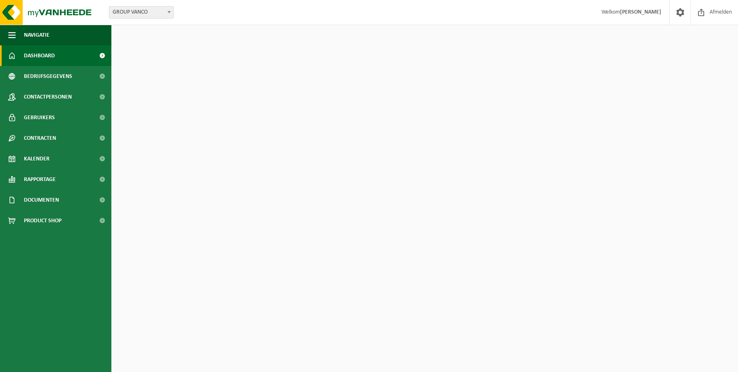 The height and width of the screenshot is (372, 738). I want to click on span: Contactpersonen, so click(48, 97).